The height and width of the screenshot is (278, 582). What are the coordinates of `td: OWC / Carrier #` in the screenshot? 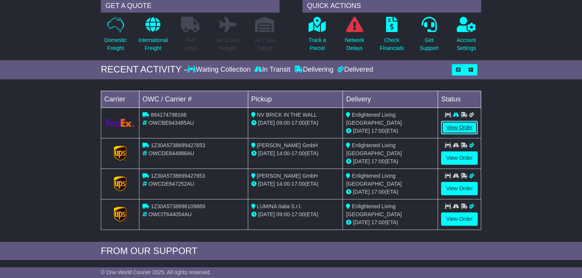 It's located at (194, 99).